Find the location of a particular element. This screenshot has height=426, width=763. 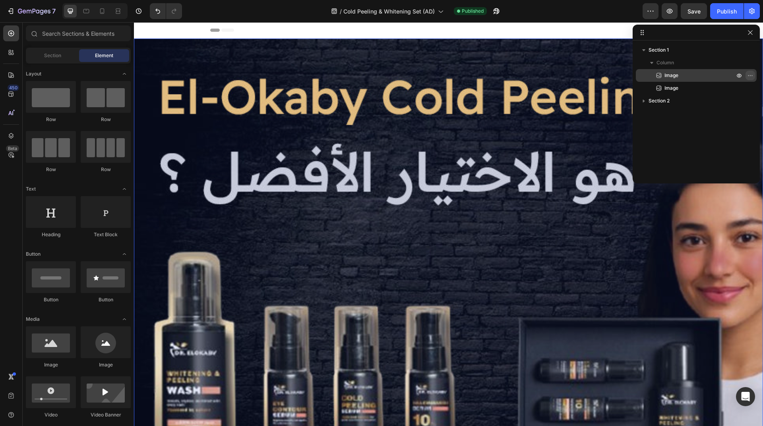

button: 7 is located at coordinates (31, 11).